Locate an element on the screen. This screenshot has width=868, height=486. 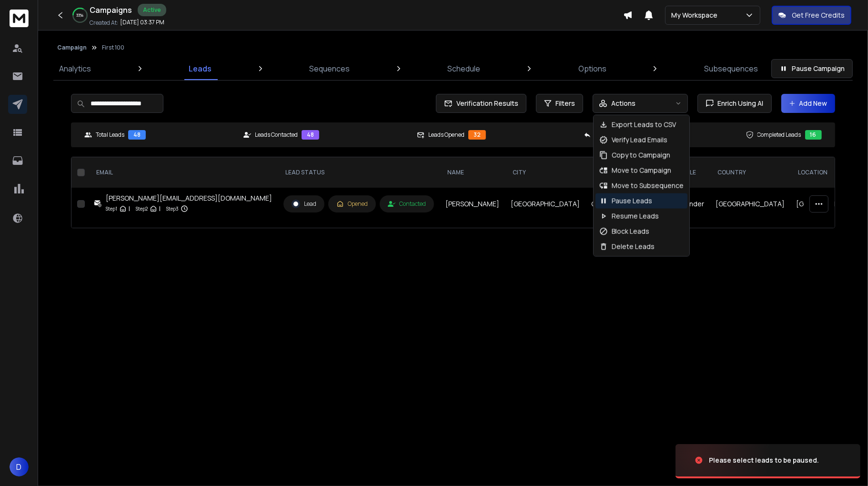
div: Contacted is located at coordinates (407, 204).